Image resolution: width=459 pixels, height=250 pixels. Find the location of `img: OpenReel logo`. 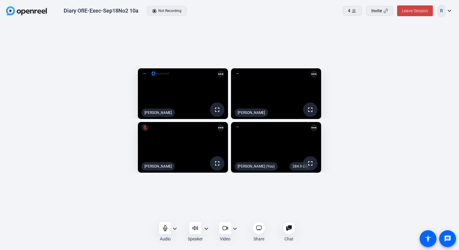

img: OpenReel logo is located at coordinates (26, 11).